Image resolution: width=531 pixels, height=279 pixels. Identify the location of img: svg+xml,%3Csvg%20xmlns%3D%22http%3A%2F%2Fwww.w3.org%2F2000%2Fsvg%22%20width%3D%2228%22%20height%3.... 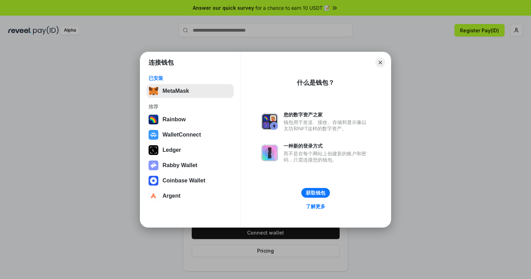
(153, 150).